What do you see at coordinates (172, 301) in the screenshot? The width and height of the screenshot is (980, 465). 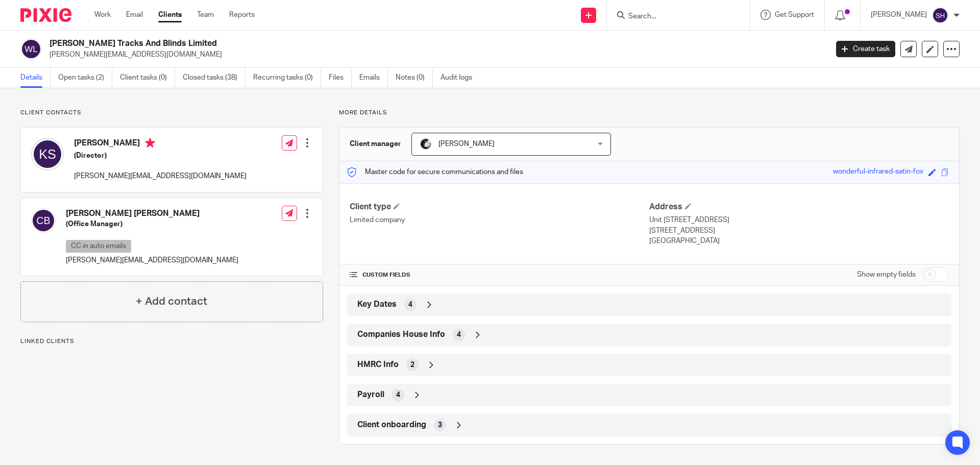 I see `h4: + Add contact` at bounding box center [172, 301].